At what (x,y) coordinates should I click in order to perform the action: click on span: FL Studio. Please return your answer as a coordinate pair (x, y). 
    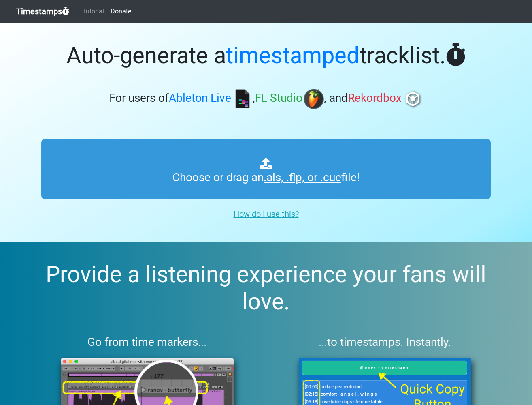
    Looking at the image, I should click on (278, 98).